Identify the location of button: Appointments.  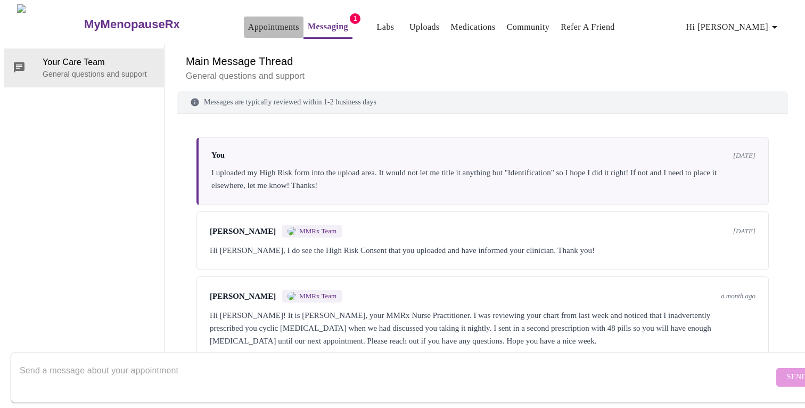
(274, 27).